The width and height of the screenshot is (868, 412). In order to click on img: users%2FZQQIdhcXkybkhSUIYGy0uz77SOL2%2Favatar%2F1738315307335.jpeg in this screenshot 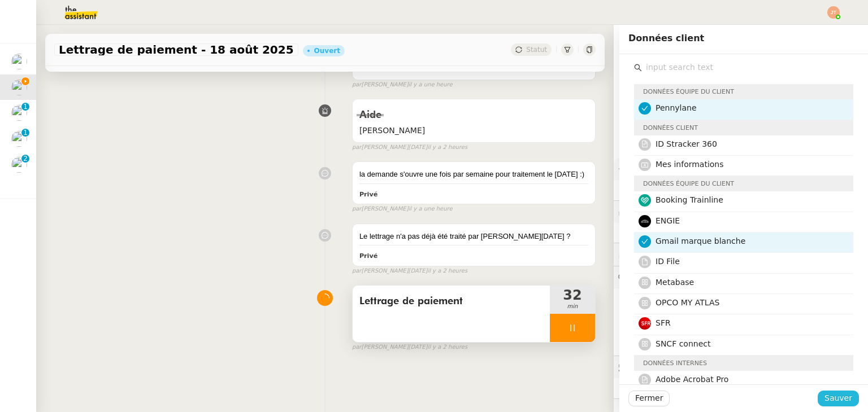, I will do `click(19, 88)`.